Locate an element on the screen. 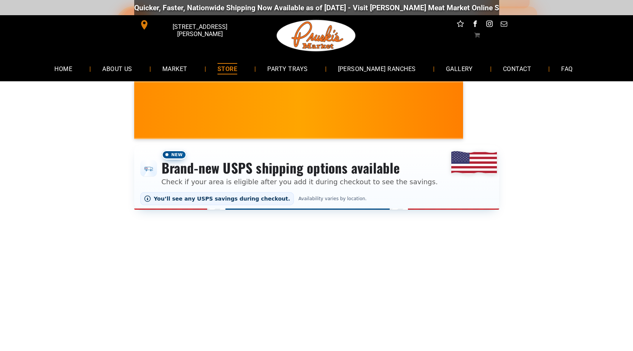 The height and width of the screenshot is (351, 633). a: PARTY TRAYS is located at coordinates (287, 68).